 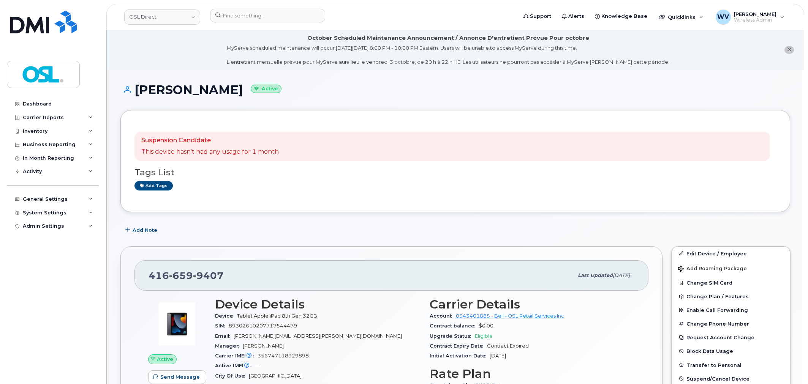 I want to click on button: Change Plan / Features, so click(x=731, y=297).